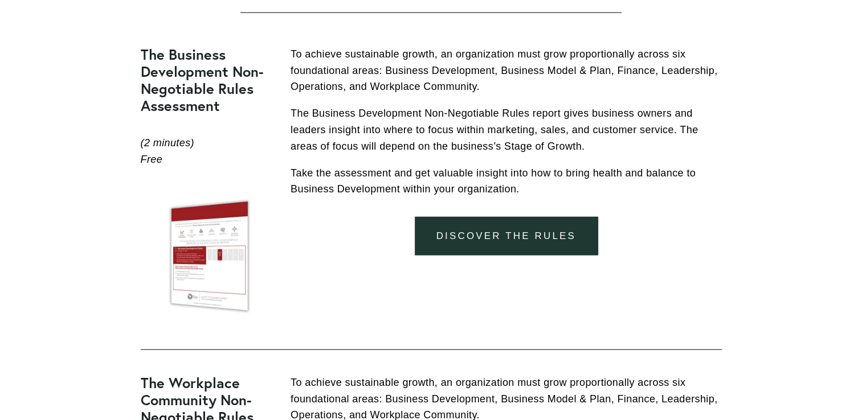  I want to click on p: The Business Development Non-Negotiable Rules report gives business owners and leaders insight in..., so click(506, 130).